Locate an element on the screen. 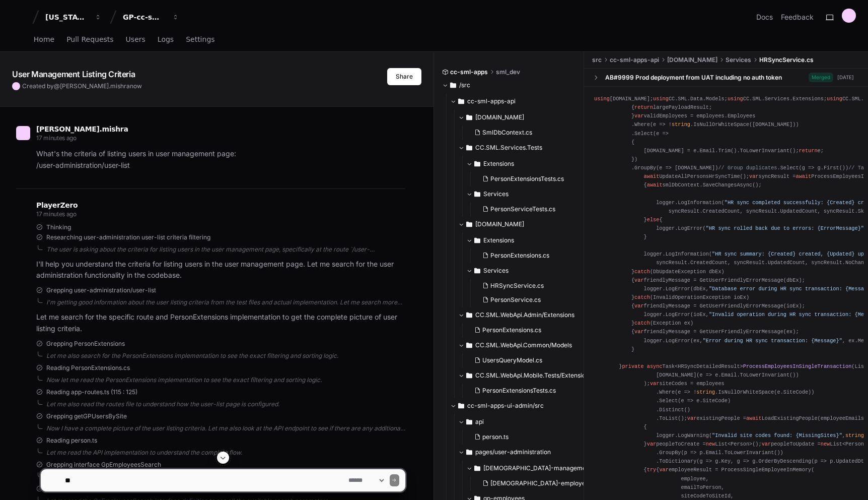  span: else is located at coordinates (653, 220).